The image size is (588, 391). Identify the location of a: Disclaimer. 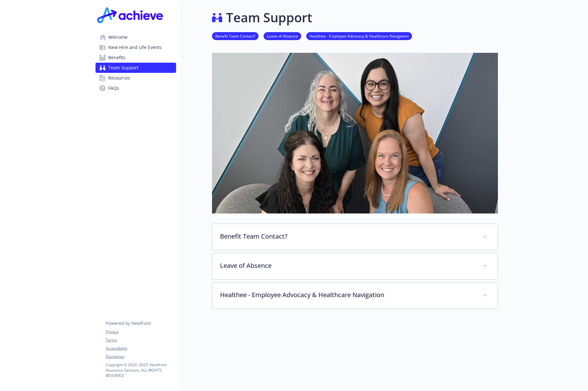
(141, 357).